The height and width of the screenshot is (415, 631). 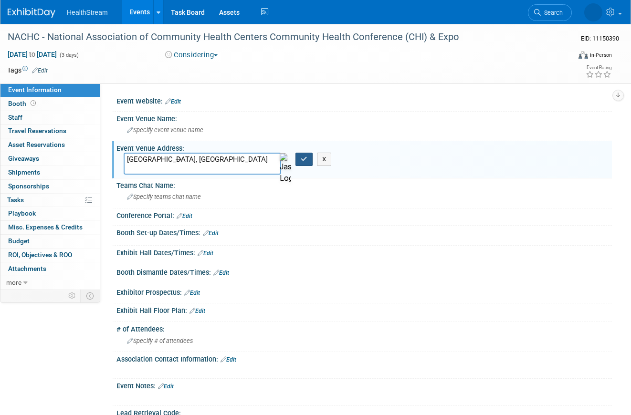 What do you see at coordinates (14, 282) in the screenshot?
I see `span: more` at bounding box center [14, 282].